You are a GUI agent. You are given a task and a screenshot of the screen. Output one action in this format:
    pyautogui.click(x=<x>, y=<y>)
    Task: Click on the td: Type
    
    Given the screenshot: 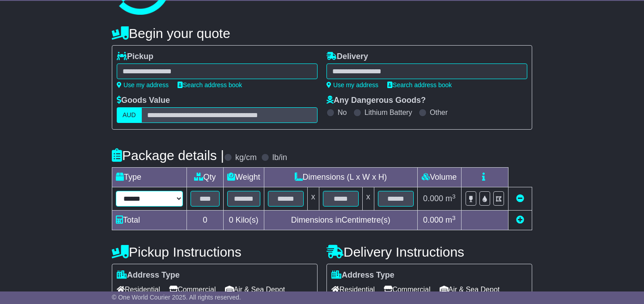 What is the action you would take?
    pyautogui.click(x=149, y=178)
    